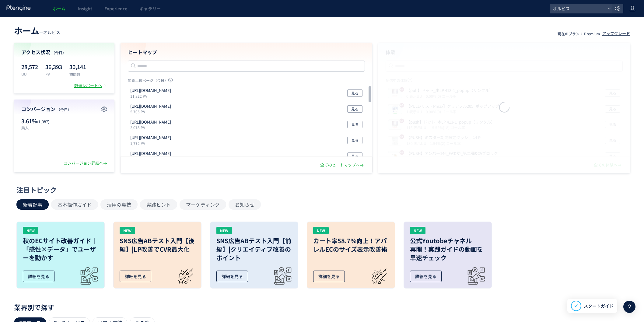  What do you see at coordinates (152, 159) in the screenshot?
I see `p: 1,408 PV` at bounding box center [152, 159].